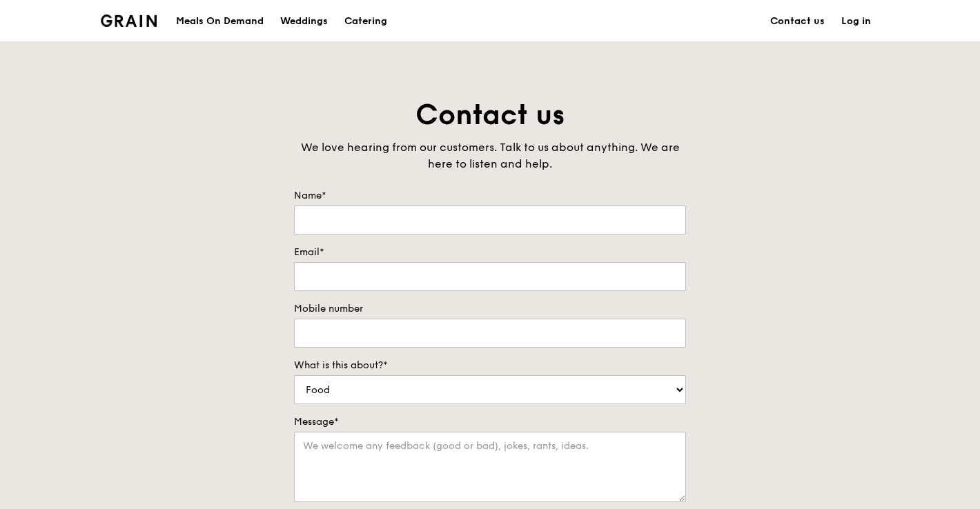 The image size is (980, 509). Describe the element at coordinates (366, 21) in the screenshot. I see `a: Catering` at that location.